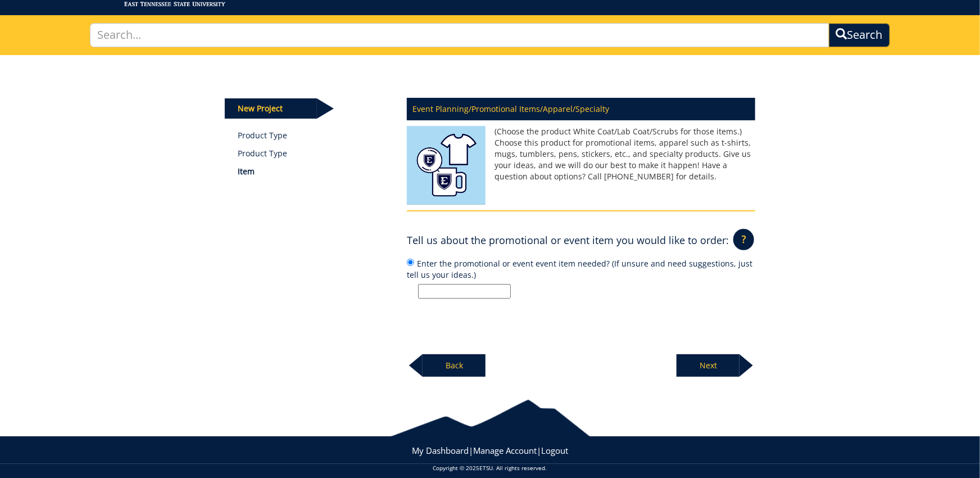  I want to click on input: Search..., so click(459, 35).